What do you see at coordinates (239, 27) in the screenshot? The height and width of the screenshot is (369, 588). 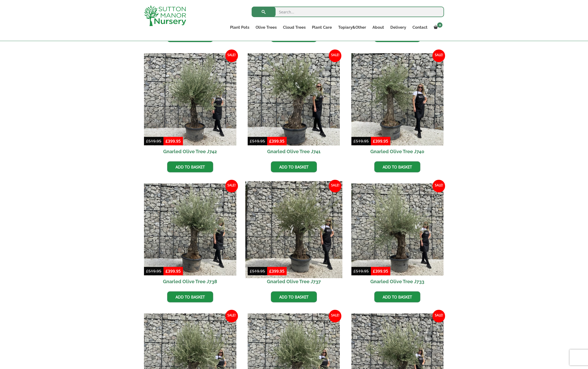 I see `a: Plant Pots` at bounding box center [239, 27].